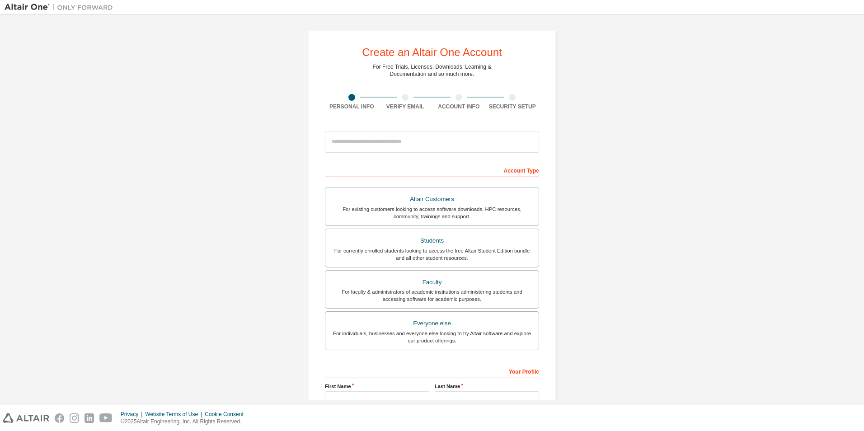 The width and height of the screenshot is (864, 431). I want to click on img: youtube.svg, so click(106, 418).